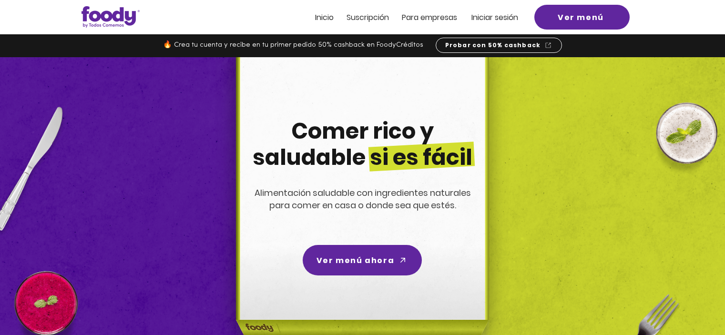  I want to click on span: Alimentación saludable con ingredientes naturales para comer en casa o donde sea que estés., so click(363, 199).